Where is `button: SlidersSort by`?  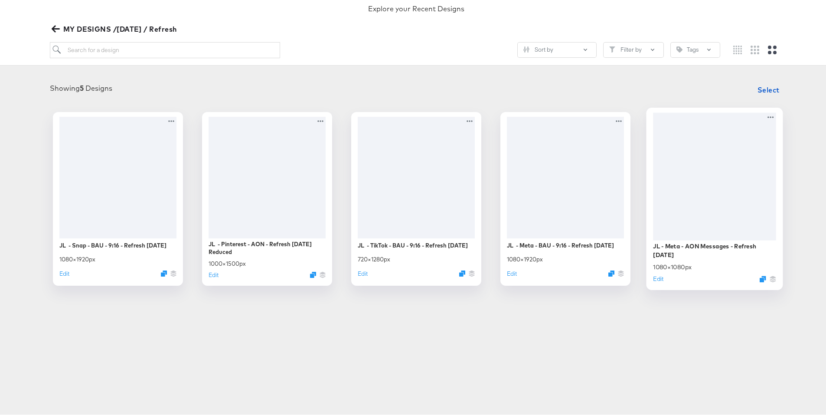
button: SlidersSort by is located at coordinates (557, 48).